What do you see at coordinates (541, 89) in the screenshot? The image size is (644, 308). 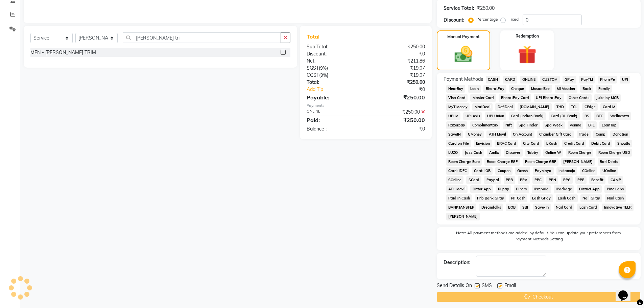 I see `span: MosamBee` at bounding box center [541, 89].